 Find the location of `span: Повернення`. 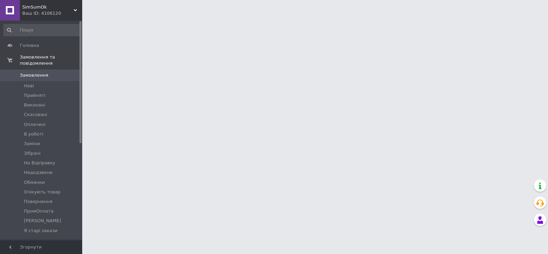

span: Повернення is located at coordinates (38, 202).